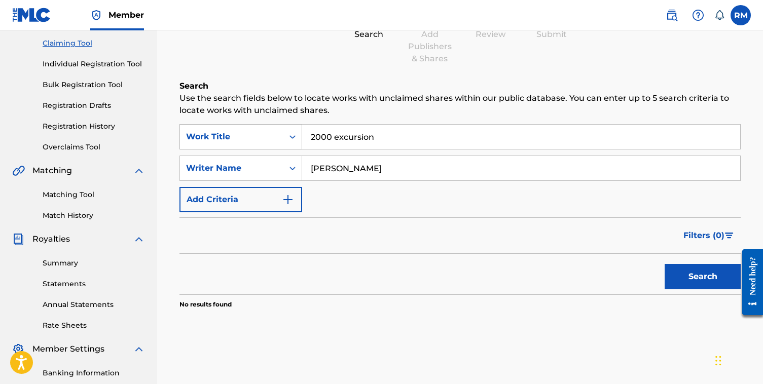 Image resolution: width=763 pixels, height=384 pixels. I want to click on h6: Search, so click(460, 86).